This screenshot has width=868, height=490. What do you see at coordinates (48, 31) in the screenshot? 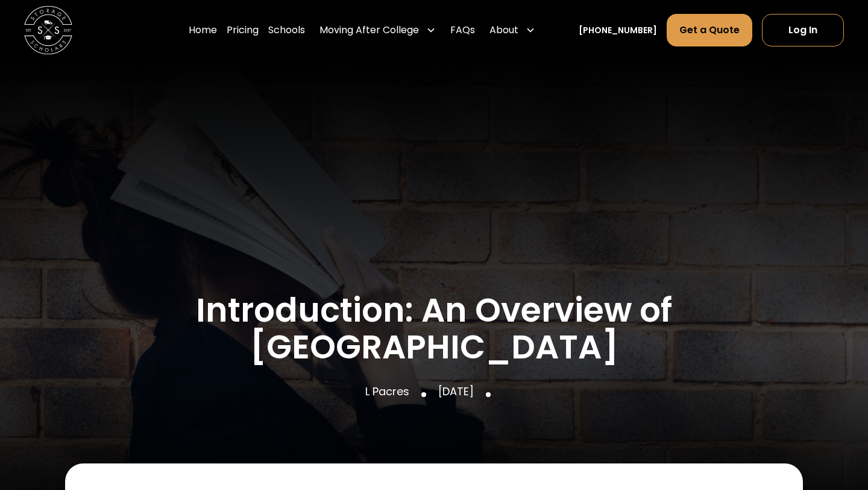
I see `a: home` at bounding box center [48, 31].